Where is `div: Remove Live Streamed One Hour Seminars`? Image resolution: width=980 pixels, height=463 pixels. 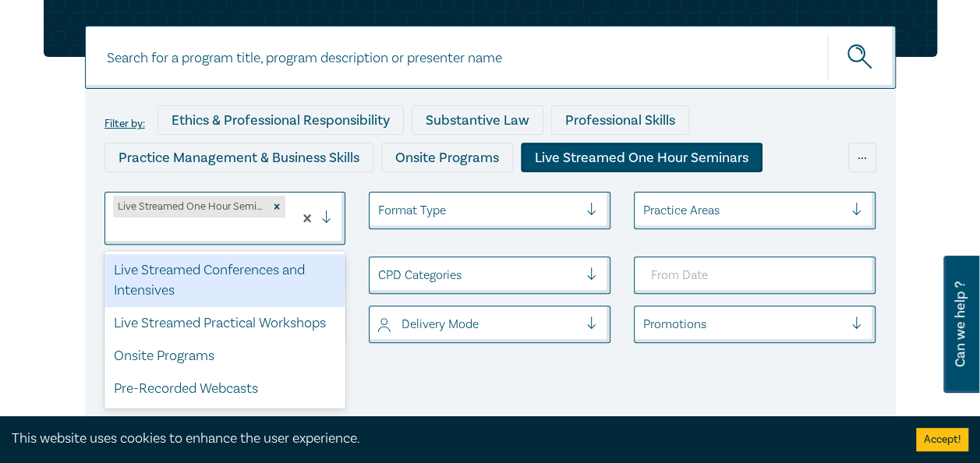 div: Remove Live Streamed One Hour Seminars is located at coordinates (276, 206).